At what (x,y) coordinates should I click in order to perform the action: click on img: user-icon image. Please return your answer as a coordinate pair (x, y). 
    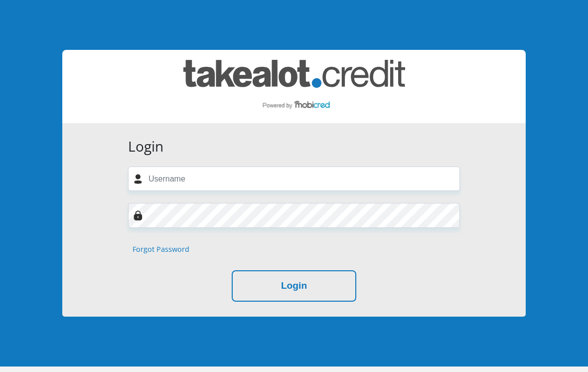
    Looking at the image, I should click on (138, 179).